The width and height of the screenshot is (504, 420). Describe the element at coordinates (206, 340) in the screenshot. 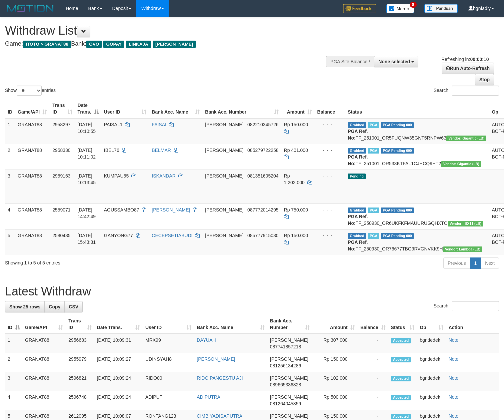

I see `a: DAYUAH` at that location.